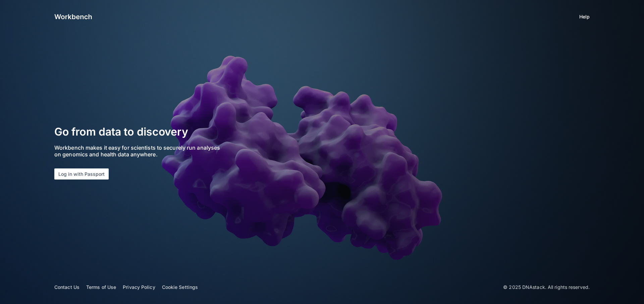  What do you see at coordinates (141, 151) in the screenshot?
I see `p: Workbench makes it easy for scientists to securely run analyses on genomics and health data anywh...` at bounding box center [141, 151].